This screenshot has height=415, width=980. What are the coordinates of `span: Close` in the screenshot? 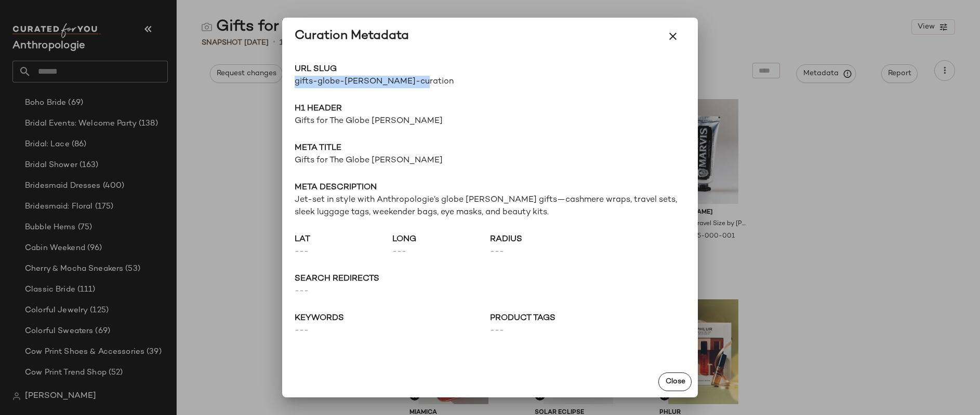 It's located at (674, 382).